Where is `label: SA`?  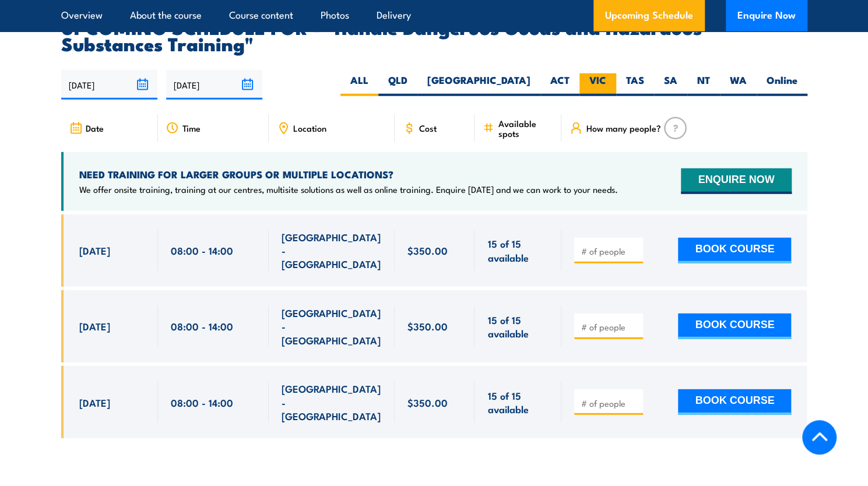
label: SA is located at coordinates (671, 85).